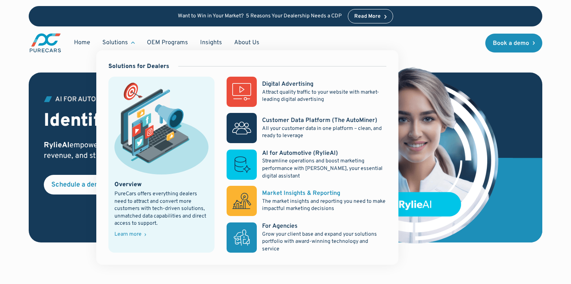  I want to click on a: Customer Data Platform (The AutoMiner)All your customer data in one platform – clean, and ready t..., so click(306, 128).